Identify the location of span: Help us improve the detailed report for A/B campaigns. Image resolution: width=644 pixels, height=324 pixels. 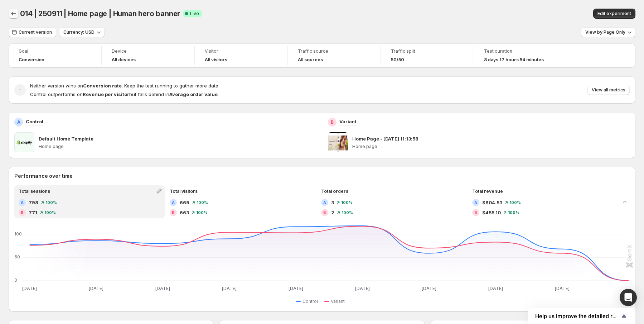
(578, 317).